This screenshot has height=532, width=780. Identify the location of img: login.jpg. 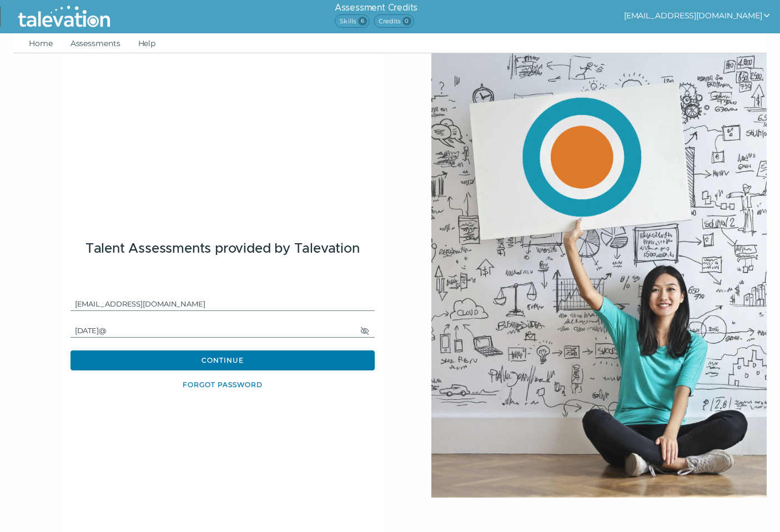
(599, 276).